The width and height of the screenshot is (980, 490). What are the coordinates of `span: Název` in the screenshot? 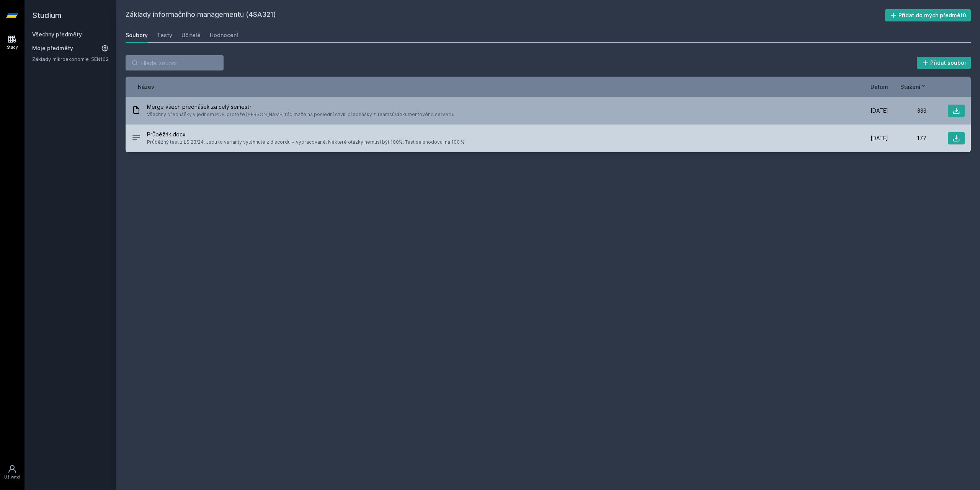 It's located at (146, 87).